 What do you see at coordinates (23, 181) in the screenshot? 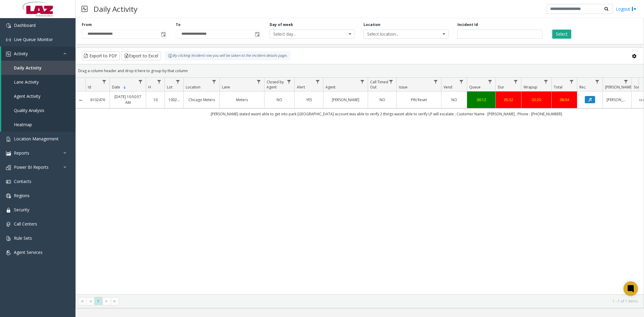
I see `span: Contacts` at bounding box center [23, 181].